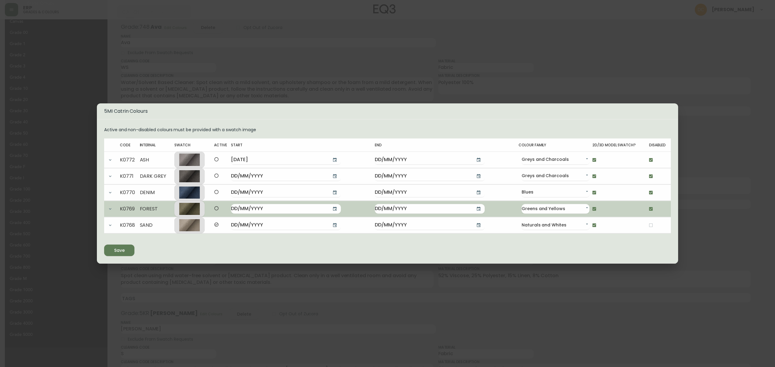 The image size is (775, 367). Describe the element at coordinates (157, 192) in the screenshot. I see `td: DENIM` at that location.